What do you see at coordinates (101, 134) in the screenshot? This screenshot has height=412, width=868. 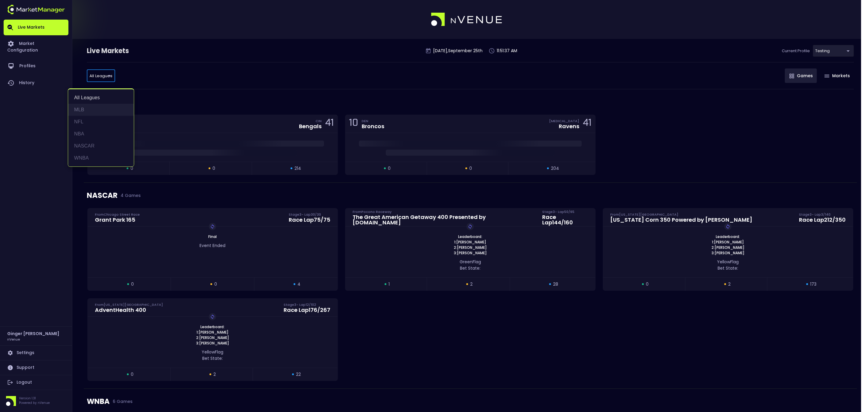 I see `li: NBA` at bounding box center [101, 134].